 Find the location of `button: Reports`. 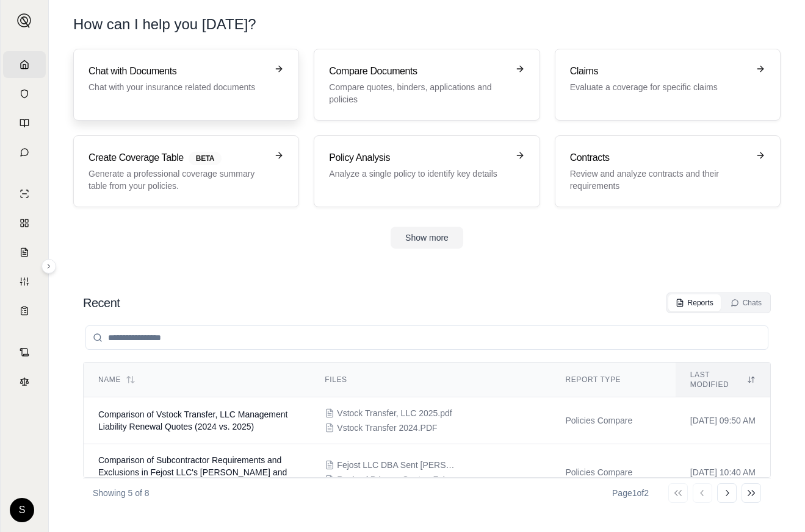

button: Reports is located at coordinates (694, 303).